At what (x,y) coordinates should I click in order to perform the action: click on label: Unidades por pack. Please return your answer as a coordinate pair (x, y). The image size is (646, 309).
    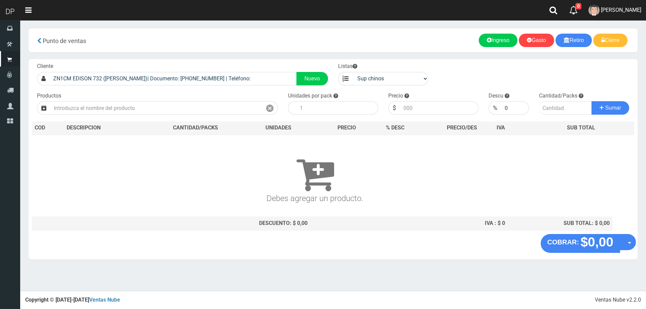
    Looking at the image, I should click on (310, 96).